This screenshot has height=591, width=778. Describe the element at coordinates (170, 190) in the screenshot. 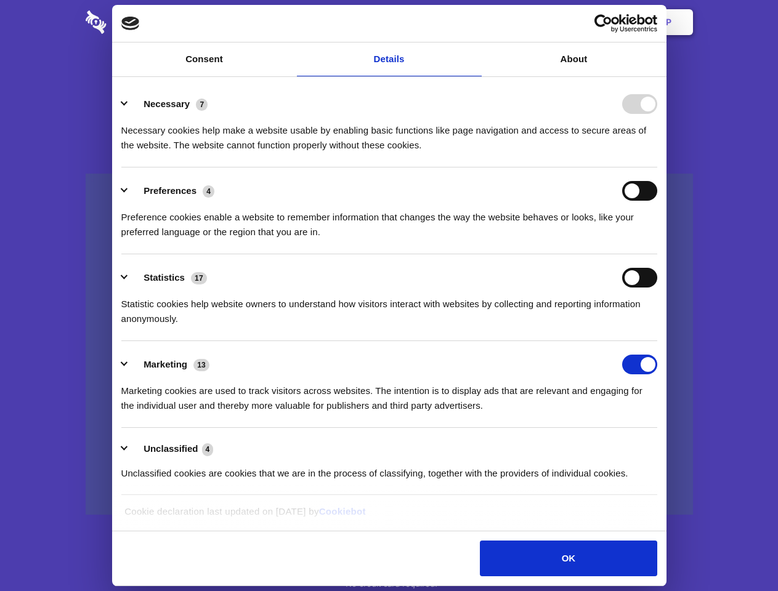

I see `label: Preferences` at that location.